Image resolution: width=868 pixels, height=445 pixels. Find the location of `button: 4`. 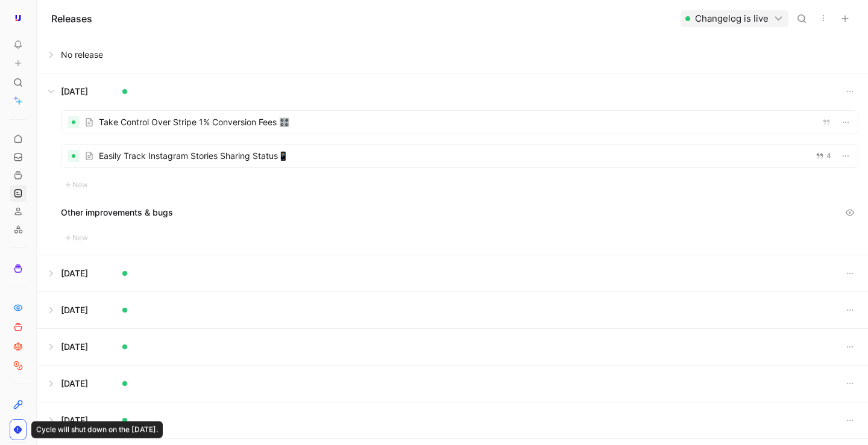

button: 4 is located at coordinates (823, 156).